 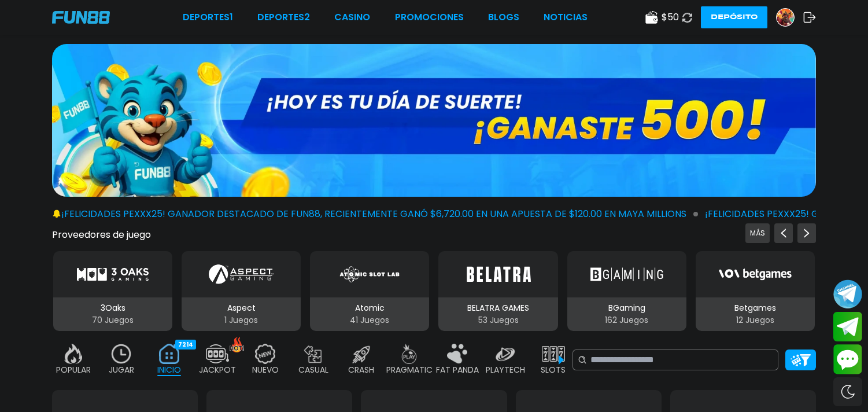 What do you see at coordinates (755, 274) in the screenshot?
I see `img: Betgames` at bounding box center [755, 274].